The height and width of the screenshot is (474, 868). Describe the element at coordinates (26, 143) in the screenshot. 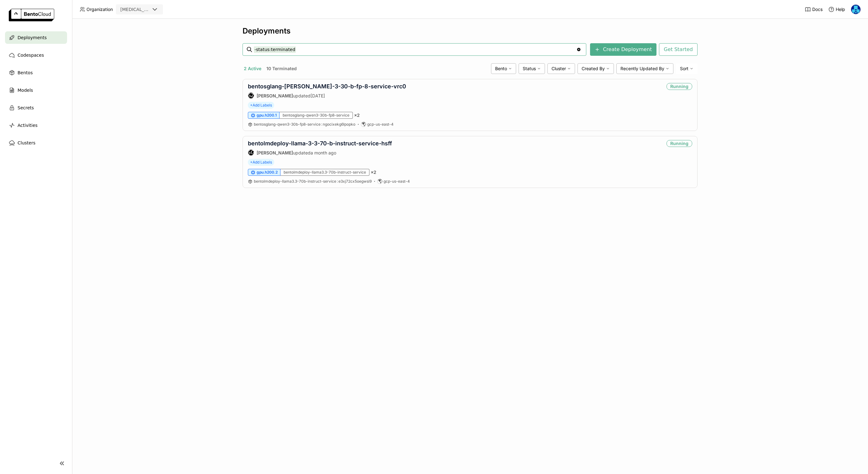

I see `span: Clusters` at that location.